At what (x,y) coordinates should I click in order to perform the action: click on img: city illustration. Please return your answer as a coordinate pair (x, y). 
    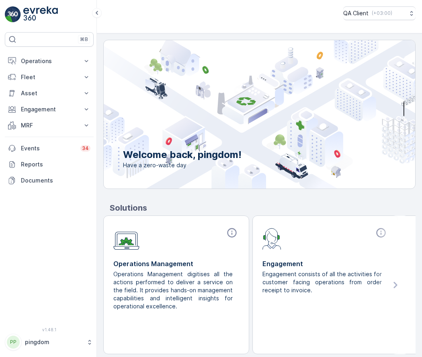
    Looking at the image, I should click on (241, 114).